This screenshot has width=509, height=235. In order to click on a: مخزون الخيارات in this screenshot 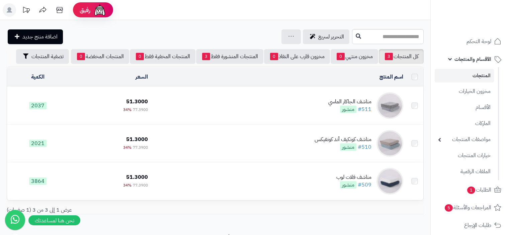, I will do `click(464, 91)`.